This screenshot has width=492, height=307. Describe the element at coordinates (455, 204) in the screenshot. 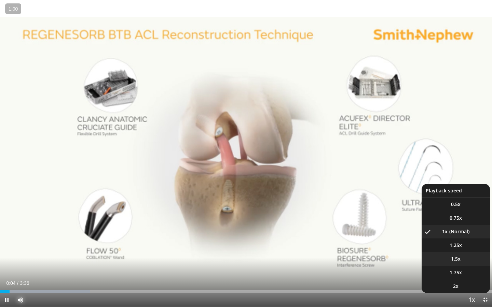

I see `span: 0.5x` at that location.